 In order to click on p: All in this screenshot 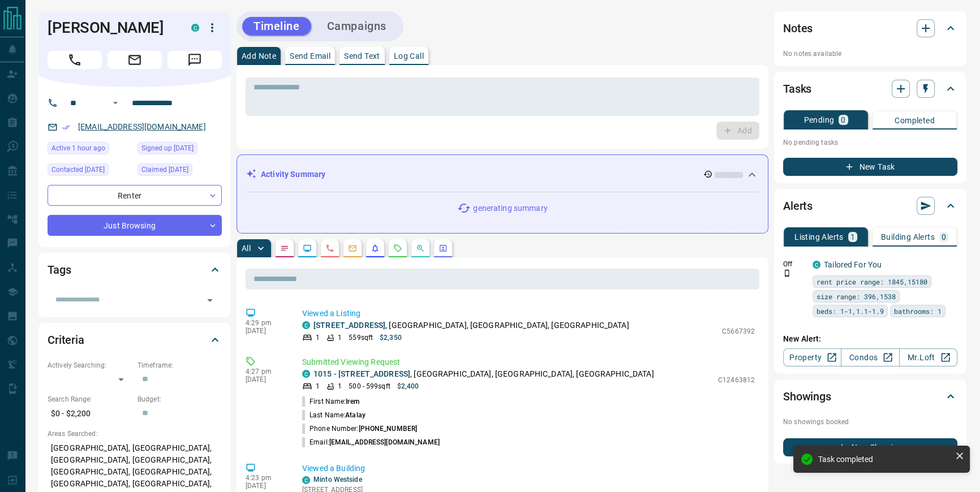, I will do `click(246, 249)`.